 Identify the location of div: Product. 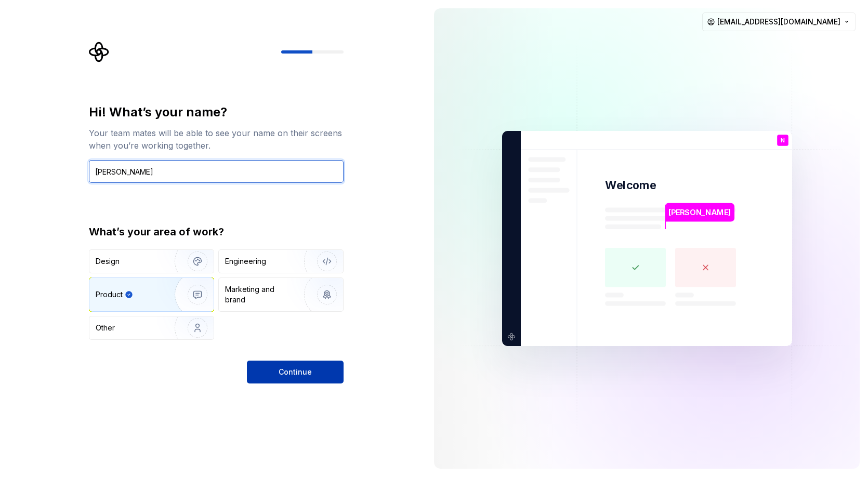
(109, 295).